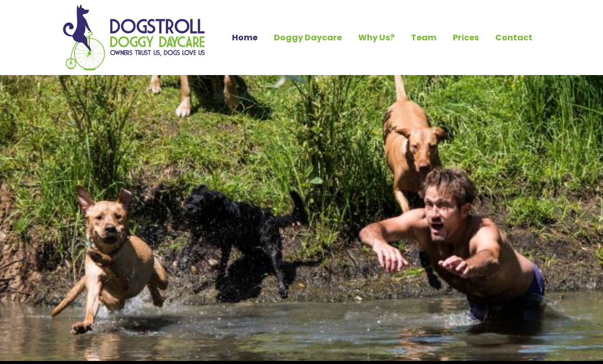 This screenshot has height=364, width=603. What do you see at coordinates (465, 38) in the screenshot?
I see `a: Prices` at bounding box center [465, 38].